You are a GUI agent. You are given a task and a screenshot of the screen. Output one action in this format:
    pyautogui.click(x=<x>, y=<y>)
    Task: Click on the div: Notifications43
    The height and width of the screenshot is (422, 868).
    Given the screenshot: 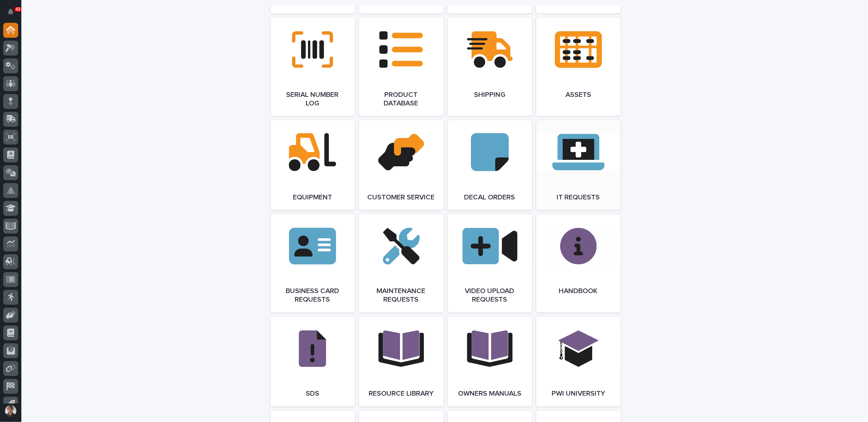 What is the action you would take?
    pyautogui.click(x=13, y=14)
    